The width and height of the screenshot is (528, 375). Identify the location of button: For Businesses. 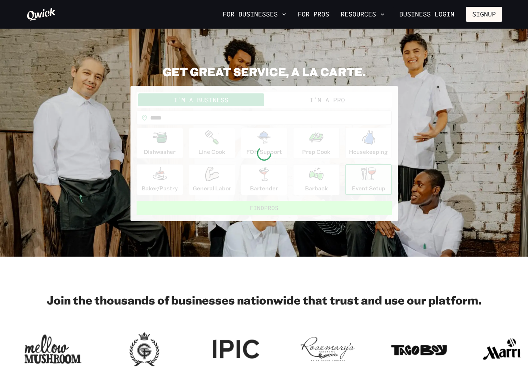
(255, 14).